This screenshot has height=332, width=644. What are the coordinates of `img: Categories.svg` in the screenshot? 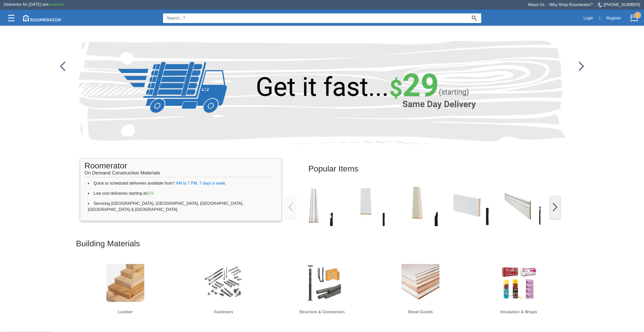 It's located at (11, 18).